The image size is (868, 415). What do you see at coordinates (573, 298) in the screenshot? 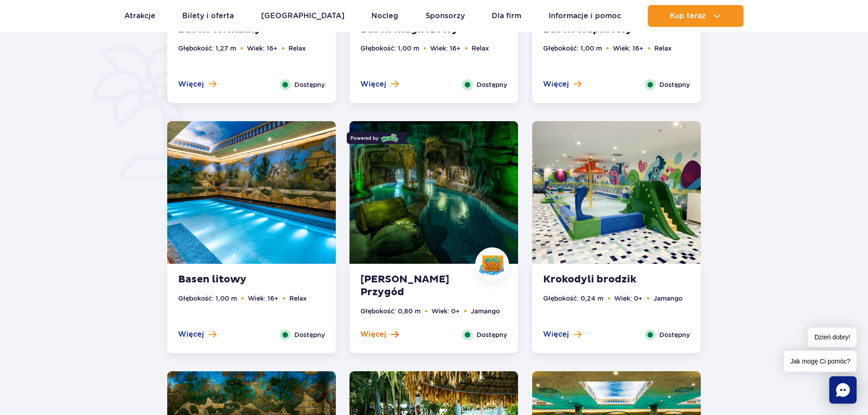
I see `li: Głębokość: 0,24 m` at bounding box center [573, 298].